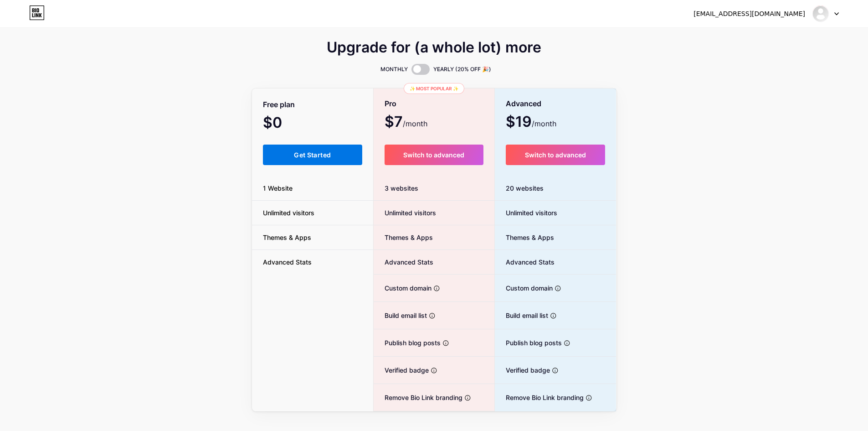 This screenshot has width=868, height=431. I want to click on span: 1 Website, so click(278, 188).